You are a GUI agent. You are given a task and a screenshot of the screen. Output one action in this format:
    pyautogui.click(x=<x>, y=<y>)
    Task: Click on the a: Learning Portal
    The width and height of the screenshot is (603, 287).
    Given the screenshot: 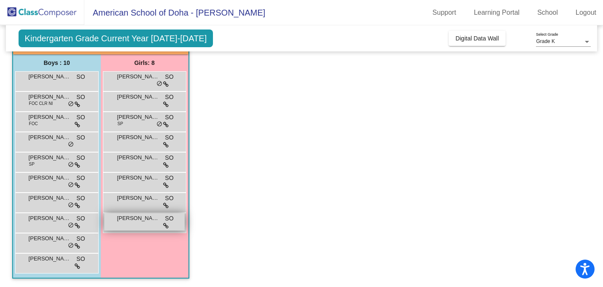 What is the action you would take?
    pyautogui.click(x=497, y=13)
    